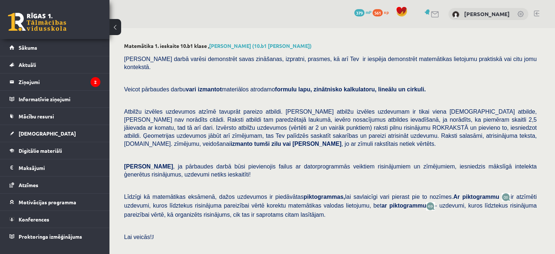 The width and height of the screenshot is (555, 254). What do you see at coordinates (55, 185) in the screenshot?
I see `a: Atzīmes` at bounding box center [55, 185].